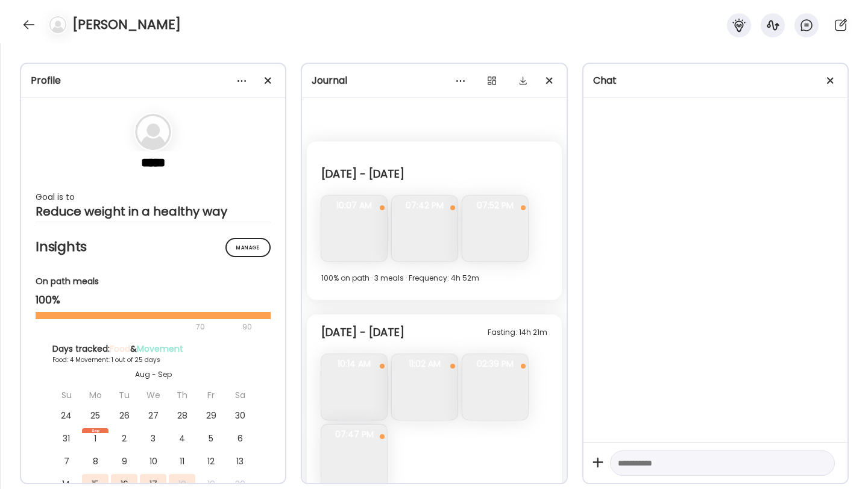 Image resolution: width=868 pixels, height=489 pixels. Describe the element at coordinates (424, 364) in the screenshot. I see `span: 11:02 AM` at that location.